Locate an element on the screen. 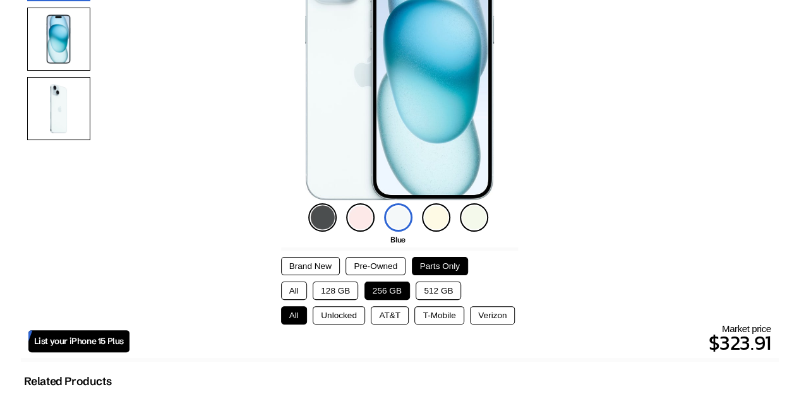 This screenshot has height=399, width=799. img: Rear is located at coordinates (59, 109).